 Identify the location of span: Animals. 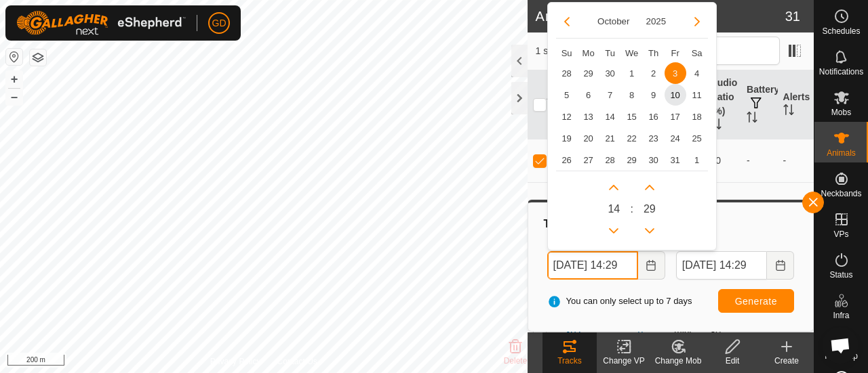
(841, 154).